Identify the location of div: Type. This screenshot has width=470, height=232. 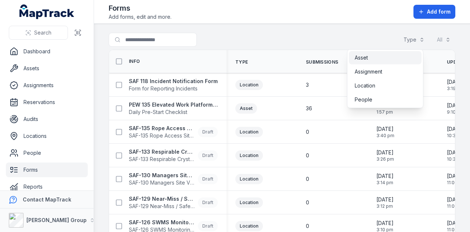
(385, 79).